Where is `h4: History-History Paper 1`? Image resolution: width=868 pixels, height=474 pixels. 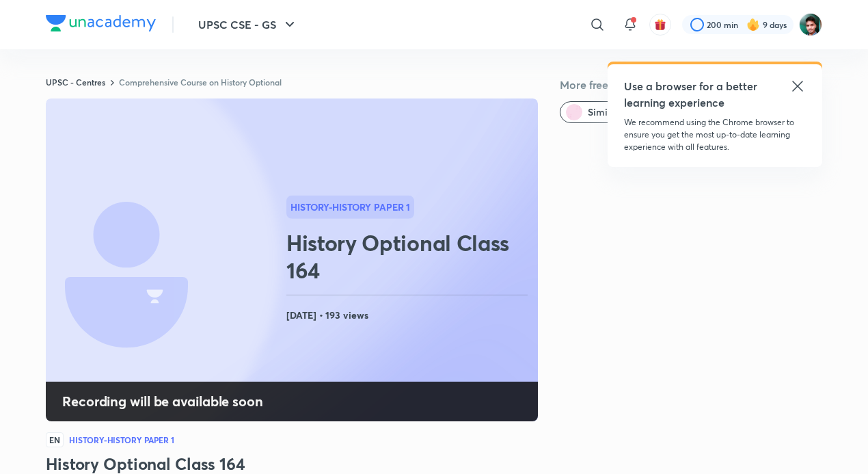
h4: History-History Paper 1 is located at coordinates (122, 439).